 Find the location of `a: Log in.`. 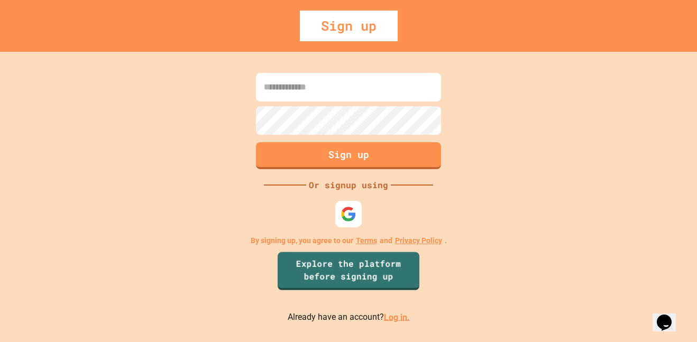

a: Log in. is located at coordinates (396, 317).